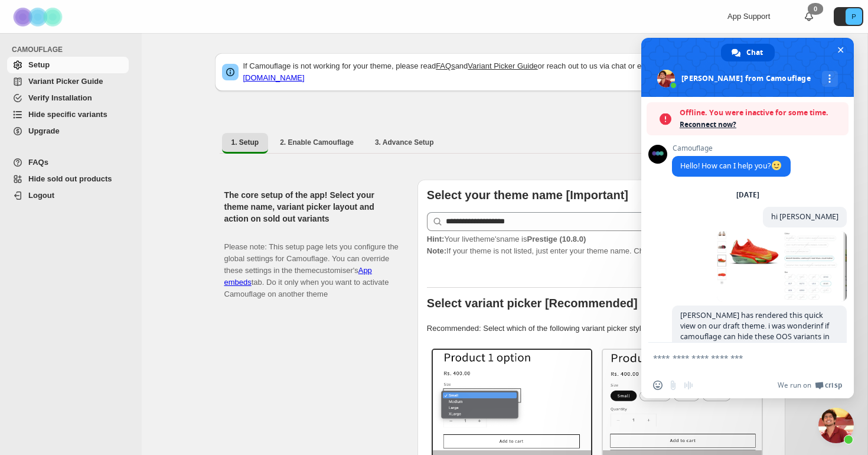 This screenshot has width=868, height=455. Describe the element at coordinates (317, 143) in the screenshot. I see `span: 2. Enable Camouflage` at that location.